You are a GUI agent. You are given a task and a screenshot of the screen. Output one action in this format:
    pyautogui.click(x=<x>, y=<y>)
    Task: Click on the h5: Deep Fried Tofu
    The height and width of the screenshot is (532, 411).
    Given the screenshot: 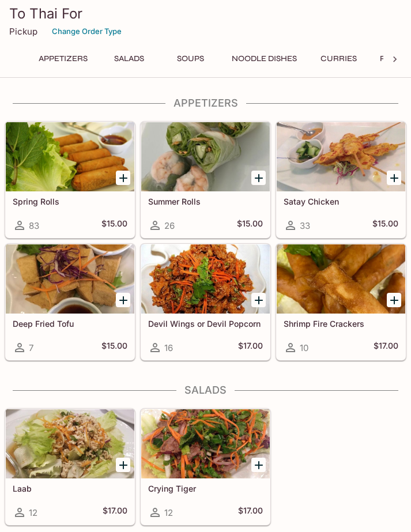 What is the action you would take?
    pyautogui.click(x=70, y=323)
    